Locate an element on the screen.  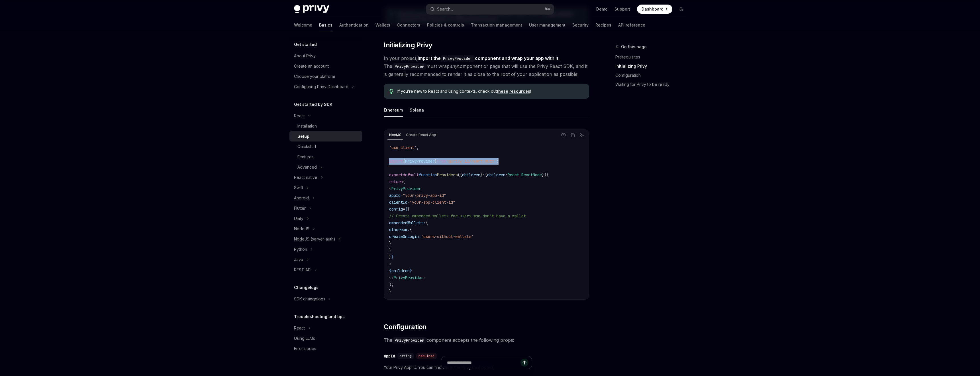
a: Features is located at coordinates (326, 157).